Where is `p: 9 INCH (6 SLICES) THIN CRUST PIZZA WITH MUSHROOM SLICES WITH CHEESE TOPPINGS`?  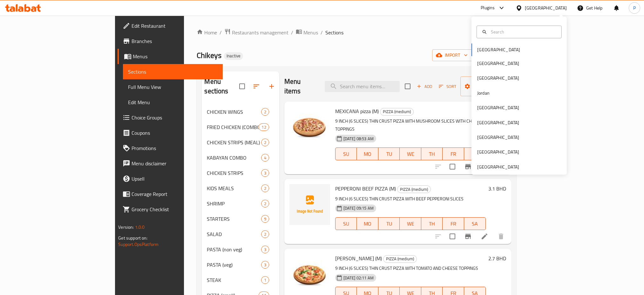 p: 9 INCH (6 SLICES) THIN CRUST PIZZA WITH MUSHROOM SLICES WITH CHEESE TOPPINGS is located at coordinates (411, 125).